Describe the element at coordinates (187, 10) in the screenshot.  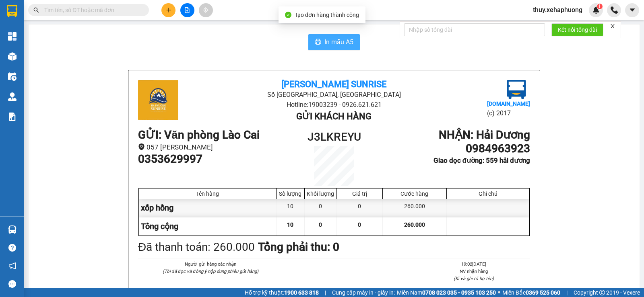
I see `span: file-add` at that location.